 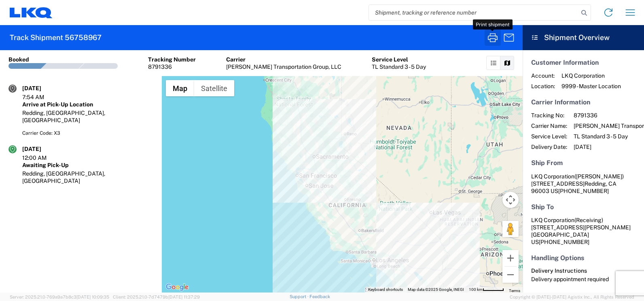 What do you see at coordinates (283, 59) in the screenshot?
I see `div: Carrier` at bounding box center [283, 59].